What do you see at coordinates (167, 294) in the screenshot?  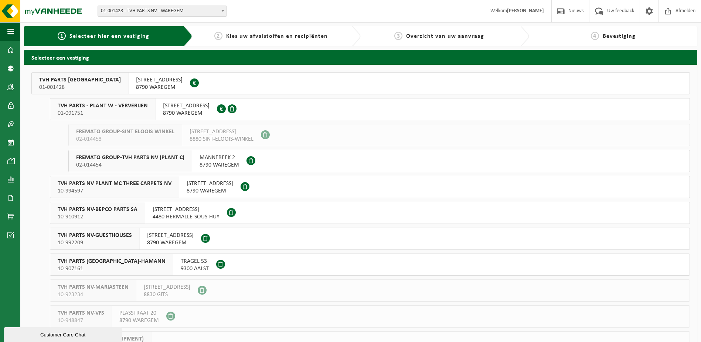 I see `span: 8830 GITS` at bounding box center [167, 294].